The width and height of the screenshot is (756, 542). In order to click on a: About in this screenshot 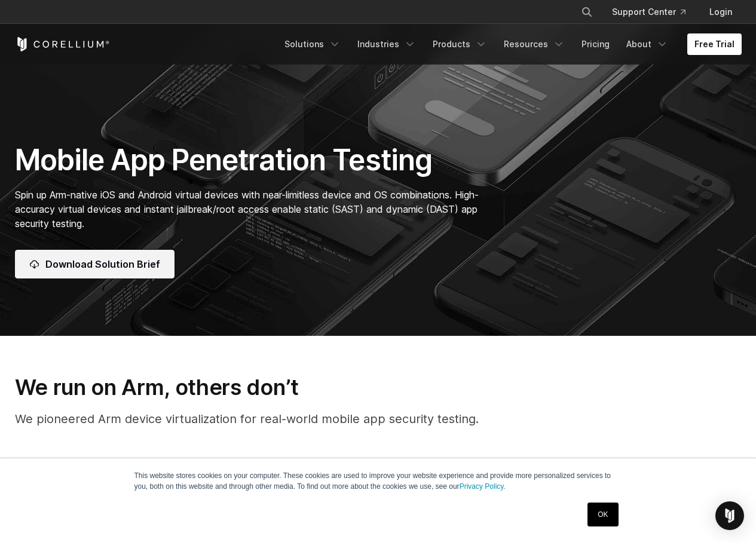, I will do `click(648, 44)`.